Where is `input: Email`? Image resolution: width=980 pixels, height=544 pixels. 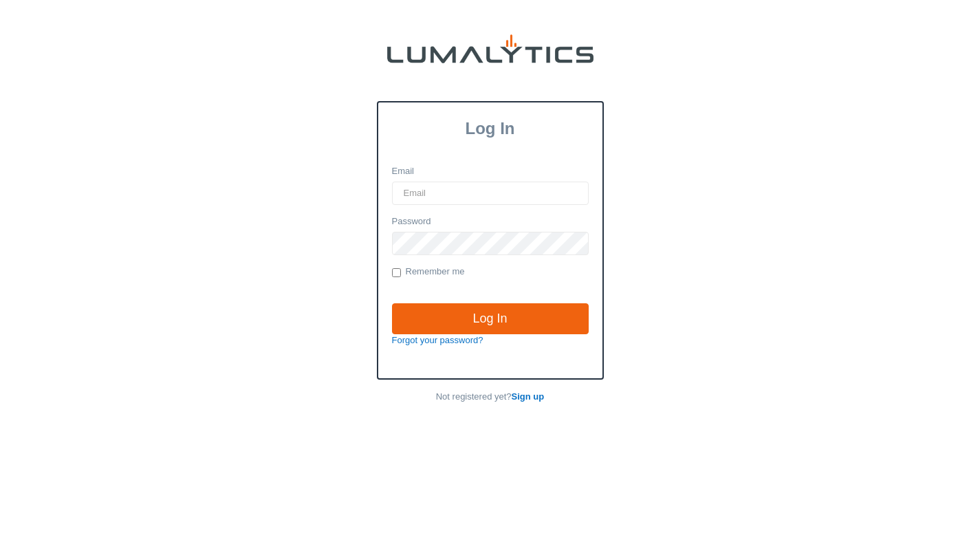
input: Email is located at coordinates (490, 193).